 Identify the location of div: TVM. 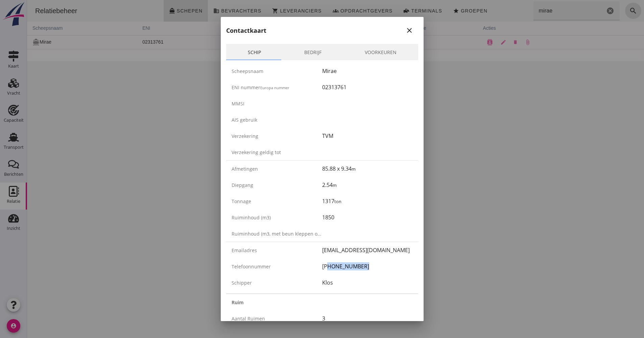
(368, 136).